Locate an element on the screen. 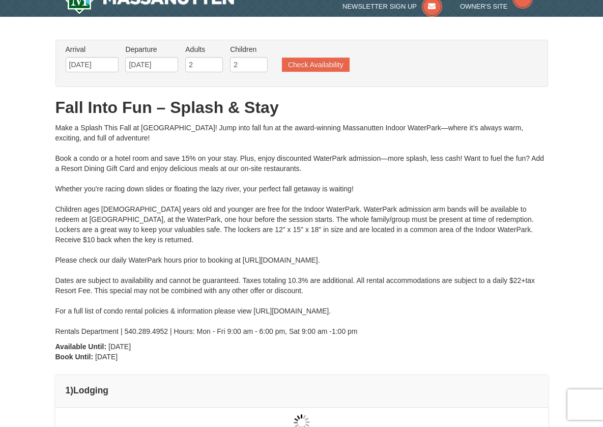 The image size is (603, 427). a: Owner's Site is located at coordinates (497, 6).